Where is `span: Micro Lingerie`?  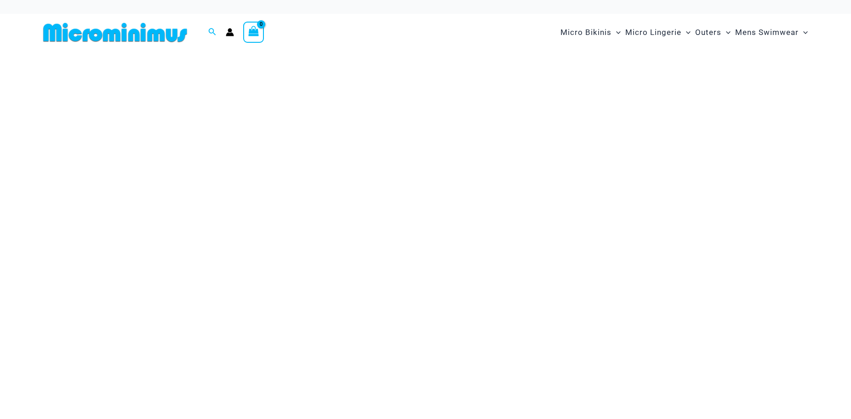 span: Micro Lingerie is located at coordinates (653, 32).